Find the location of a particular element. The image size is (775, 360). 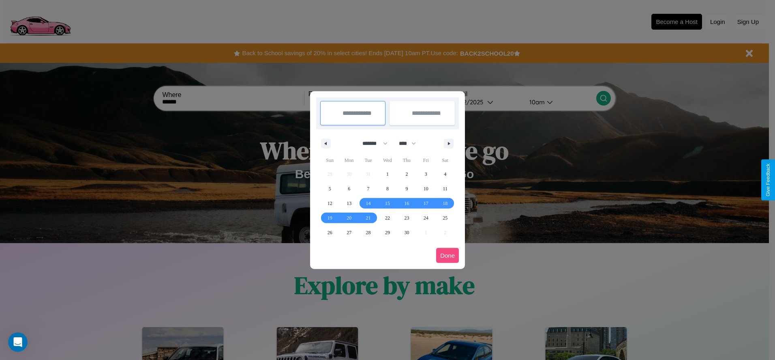

button: 13 is located at coordinates (349, 203).